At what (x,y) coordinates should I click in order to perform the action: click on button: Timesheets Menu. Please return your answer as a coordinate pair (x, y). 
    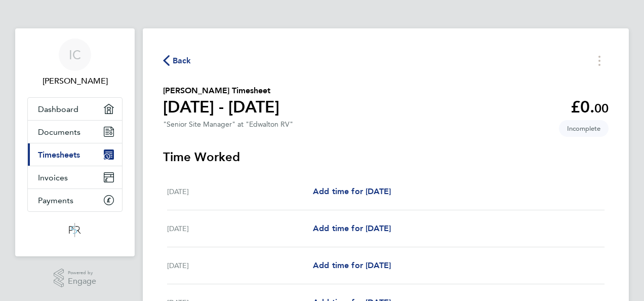
    Looking at the image, I should click on (599, 60).